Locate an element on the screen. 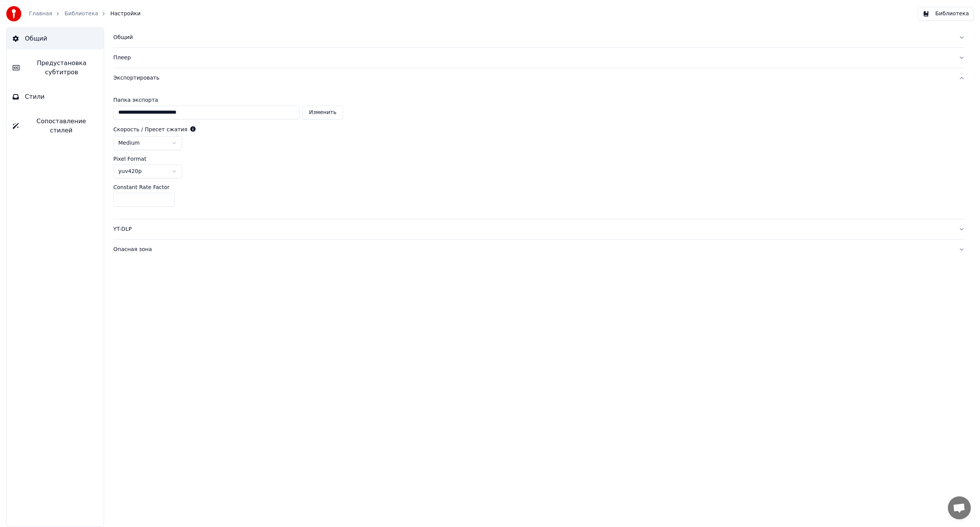 This screenshot has height=527, width=980. a: Главная is located at coordinates (41, 14).